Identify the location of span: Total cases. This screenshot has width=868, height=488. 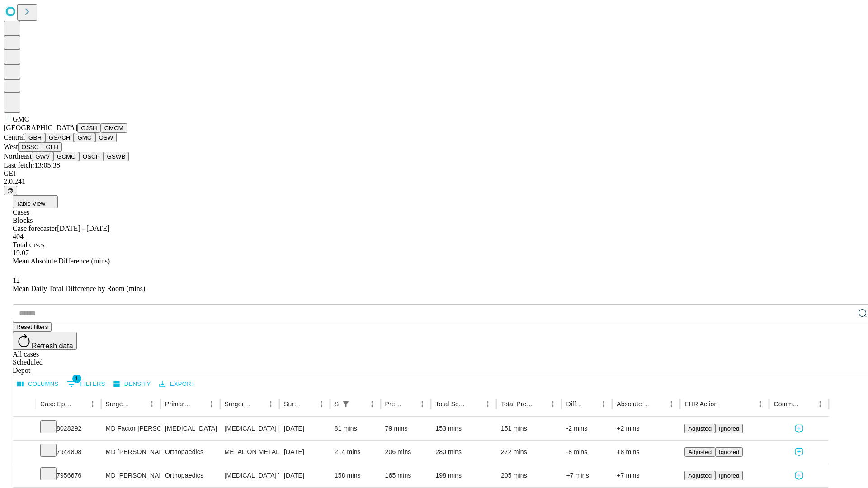
(28, 244).